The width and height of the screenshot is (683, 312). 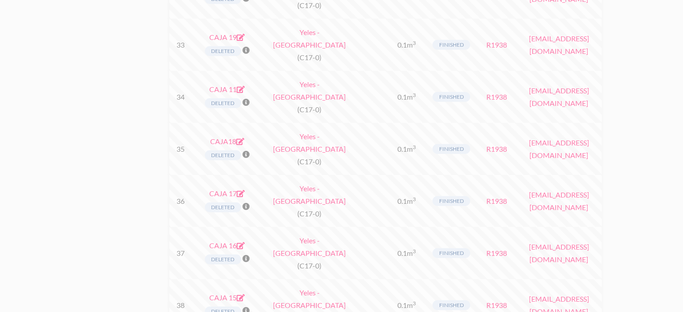 I want to click on div: 34, so click(x=181, y=97).